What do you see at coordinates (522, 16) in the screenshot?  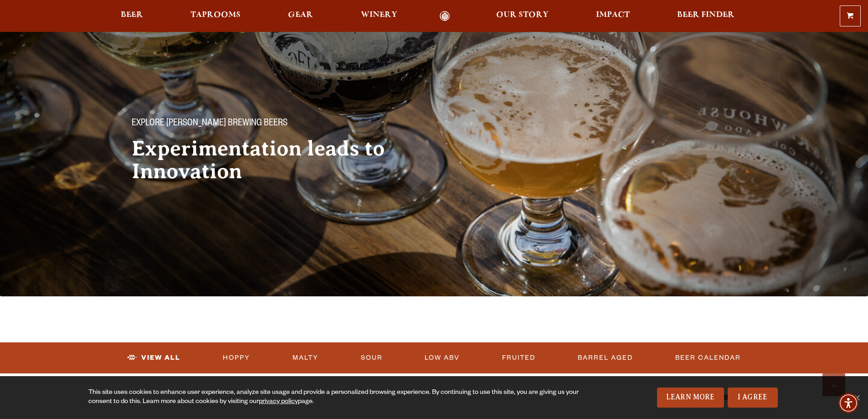 I see `a: Our Story` at bounding box center [522, 16].